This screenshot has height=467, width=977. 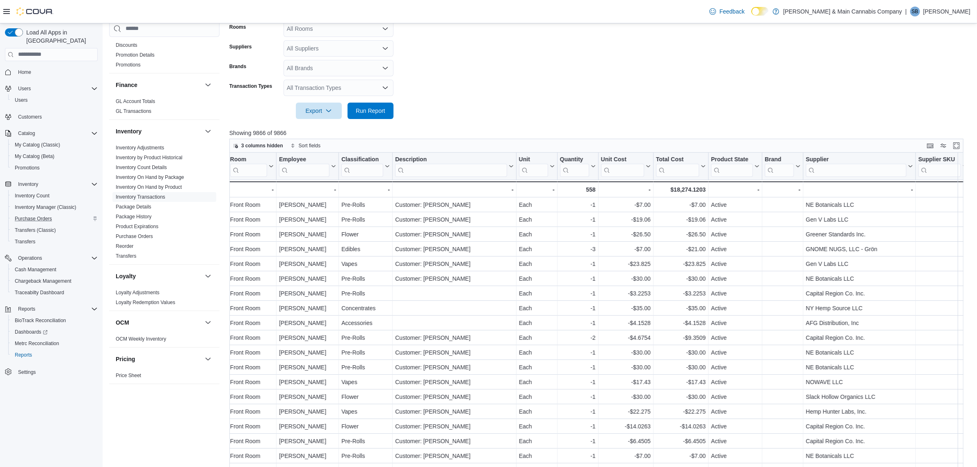 I want to click on span: Package History, so click(x=133, y=217).